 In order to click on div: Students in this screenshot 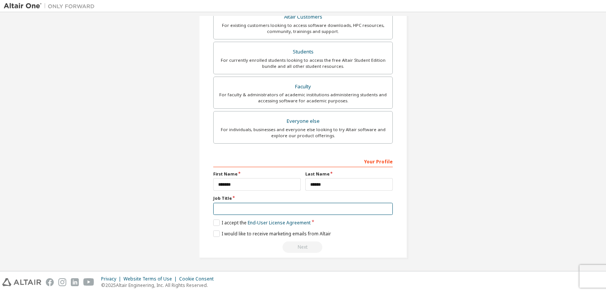, I will do `click(303, 52)`.